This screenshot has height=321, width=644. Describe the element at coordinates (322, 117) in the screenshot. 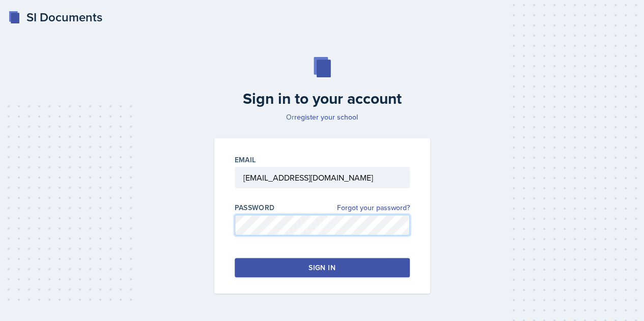

I see `p: Or` at that location.